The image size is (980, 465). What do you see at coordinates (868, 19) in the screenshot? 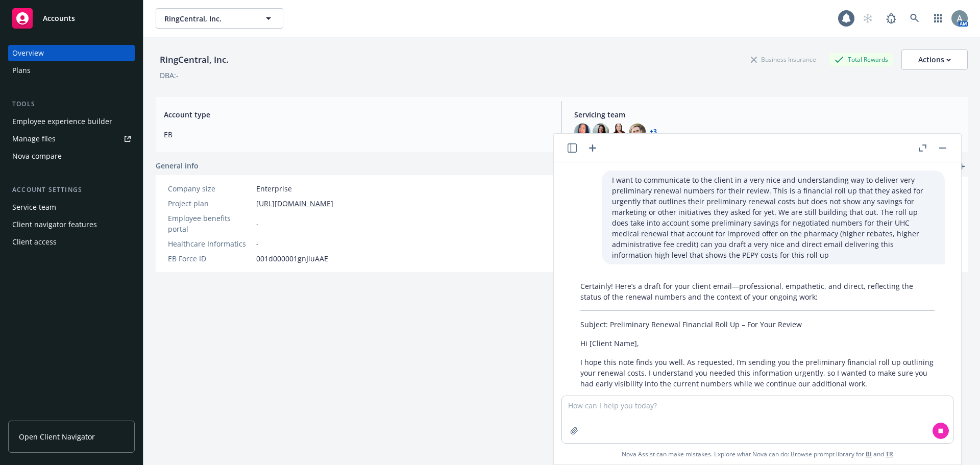
I see `a: Start snowing` at bounding box center [868, 19].